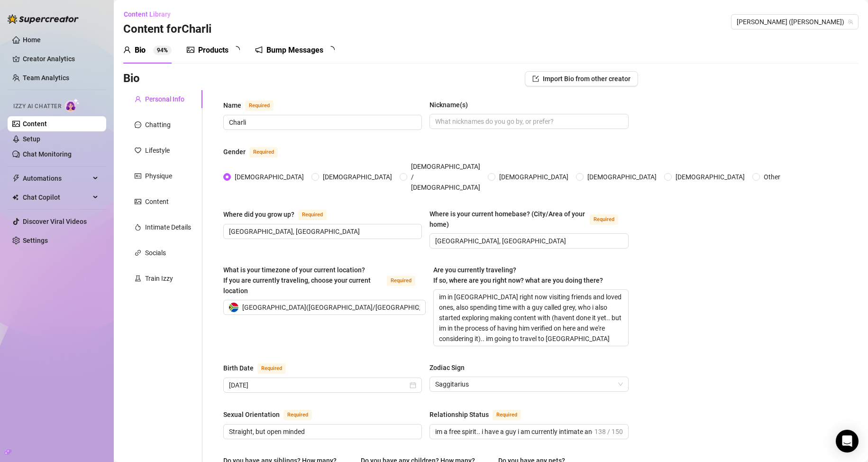 The image size is (868, 462). I want to click on div: Physique, so click(158, 176).